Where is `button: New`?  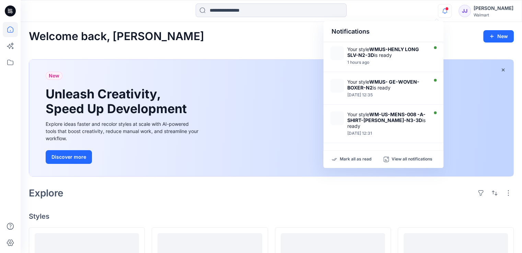
button: New is located at coordinates (498, 36).